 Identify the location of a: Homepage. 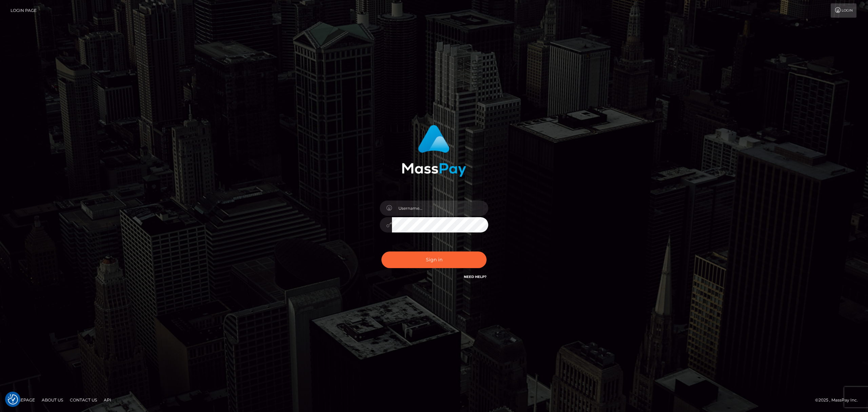
(23, 400).